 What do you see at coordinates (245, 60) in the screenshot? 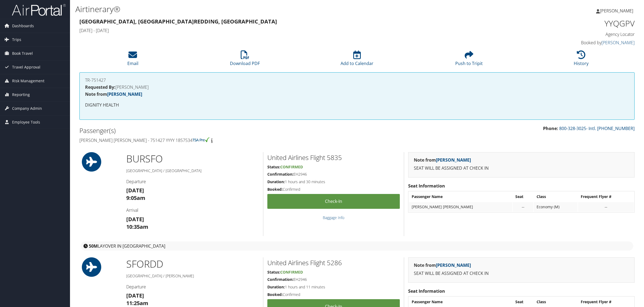
I see `a: Download PDF` at bounding box center [245, 60].